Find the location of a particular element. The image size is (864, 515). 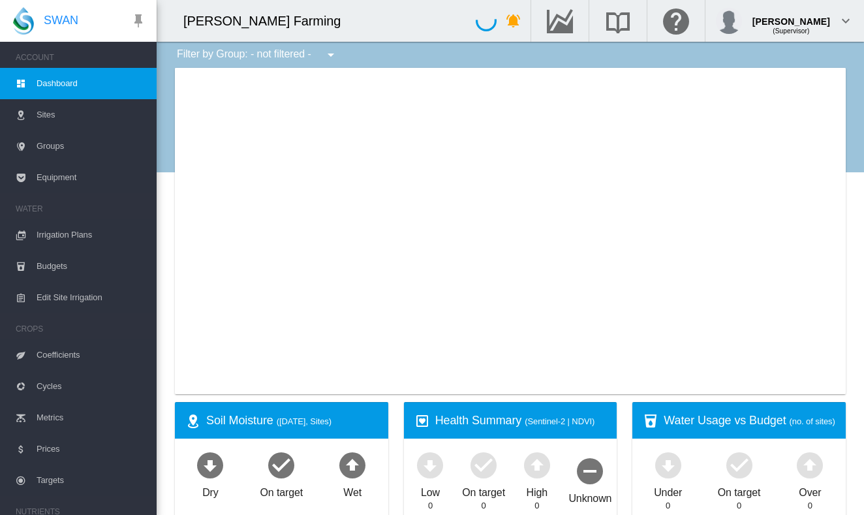

div: Under is located at coordinates (667, 490).